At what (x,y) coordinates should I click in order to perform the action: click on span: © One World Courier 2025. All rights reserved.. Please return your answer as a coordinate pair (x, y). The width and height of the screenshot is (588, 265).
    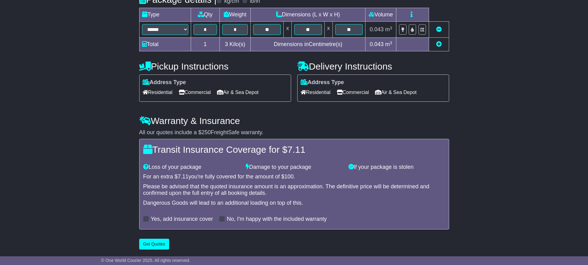
    Looking at the image, I should click on (146, 260).